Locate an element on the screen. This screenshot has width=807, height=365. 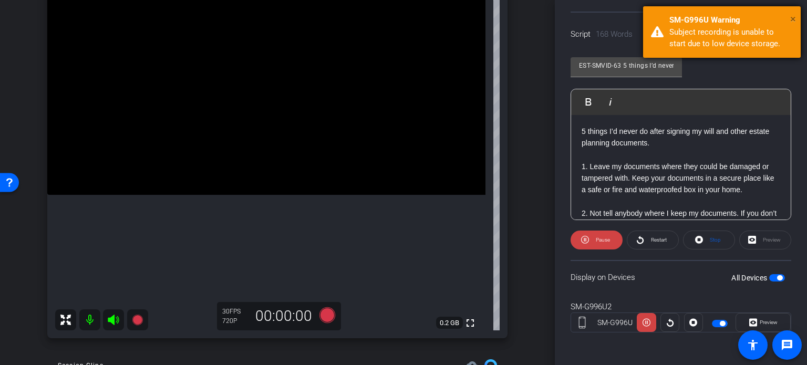
mat-icon: fullscreen is located at coordinates (470, 323).